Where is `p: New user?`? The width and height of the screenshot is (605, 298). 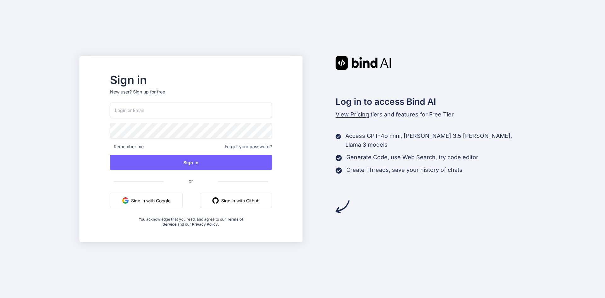 p: New user? is located at coordinates (191, 96).